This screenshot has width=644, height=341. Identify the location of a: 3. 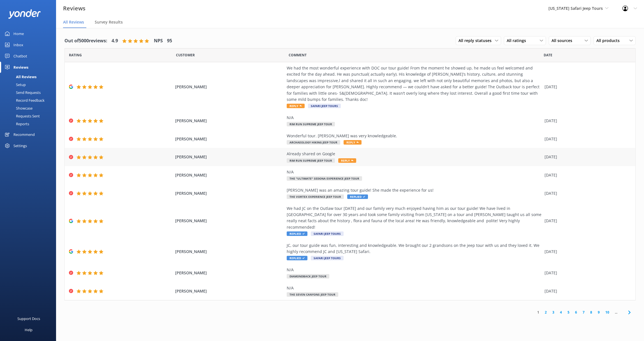
(553, 312).